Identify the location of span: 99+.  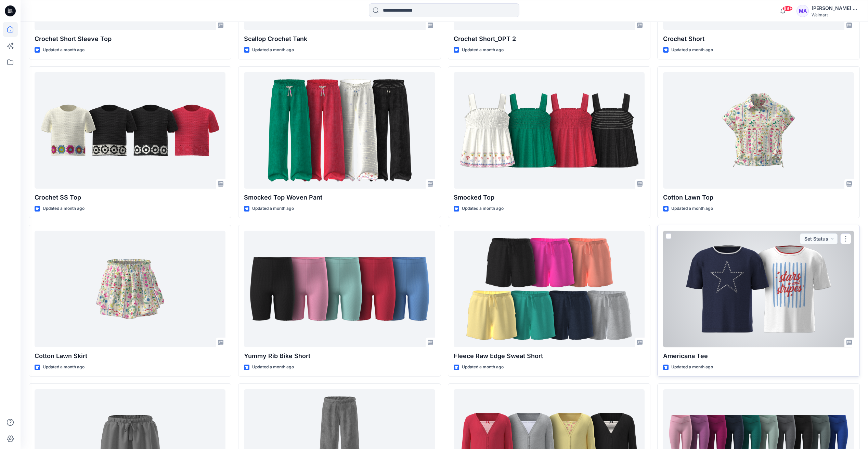
(787, 9).